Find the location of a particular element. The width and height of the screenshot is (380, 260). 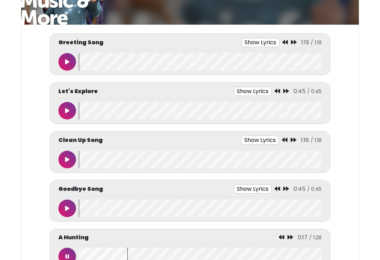

span: 1:18 is located at coordinates (305, 140).